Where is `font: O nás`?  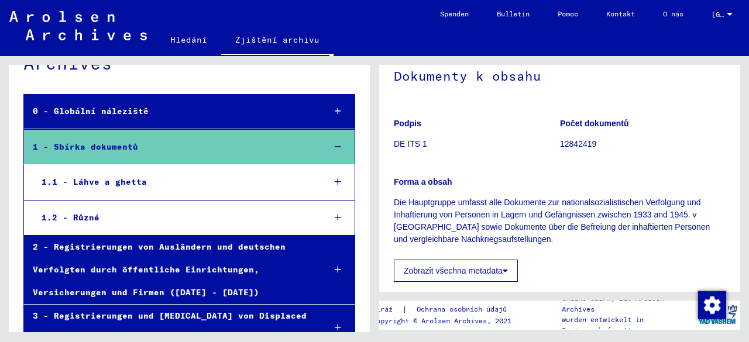 font: O nás is located at coordinates (673, 13).